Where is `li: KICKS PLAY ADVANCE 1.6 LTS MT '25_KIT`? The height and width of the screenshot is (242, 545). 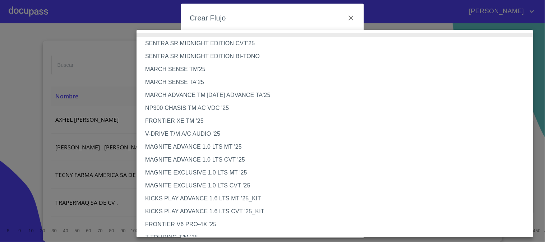
li: KICKS PLAY ADVANCE 1.6 LTS MT '25_KIT is located at coordinates (338, 199).